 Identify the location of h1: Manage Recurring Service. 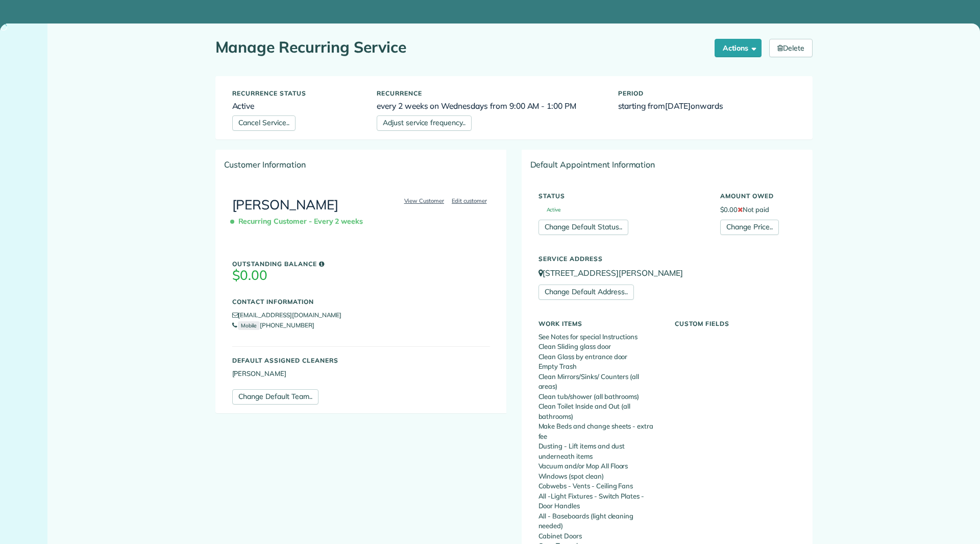
(462, 47).